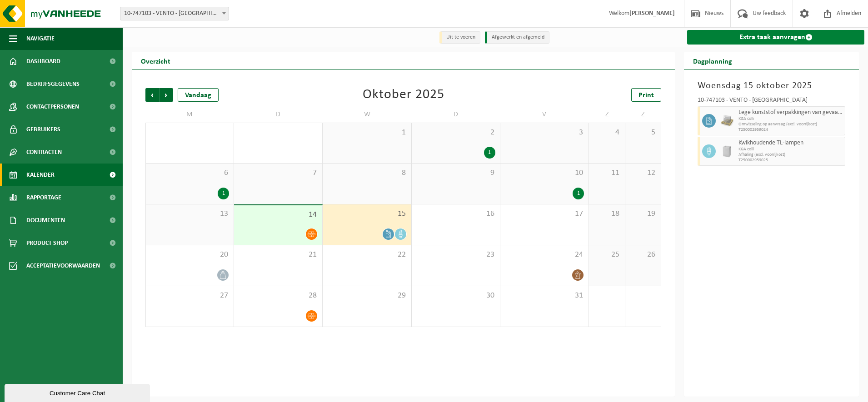 This screenshot has height=402, width=868. Describe the element at coordinates (367, 133) in the screenshot. I see `span: 1` at that location.